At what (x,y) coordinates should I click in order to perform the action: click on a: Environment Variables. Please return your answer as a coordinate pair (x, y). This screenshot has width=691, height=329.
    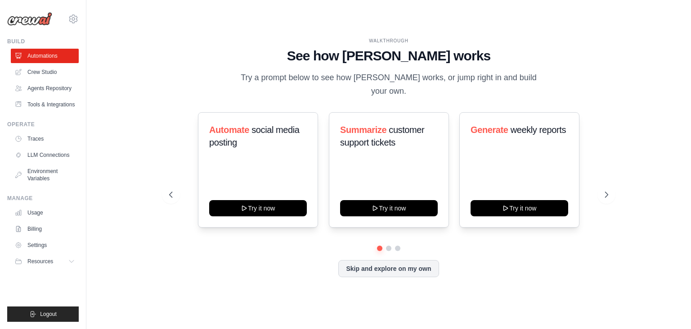
    Looking at the image, I should click on (45, 175).